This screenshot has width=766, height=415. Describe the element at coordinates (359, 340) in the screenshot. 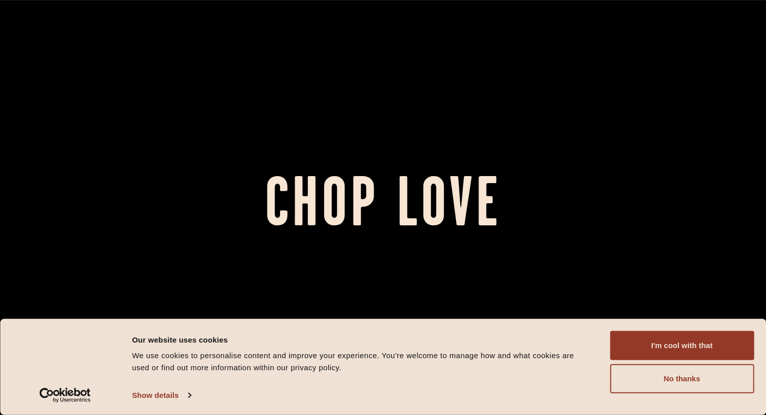

I see `div: Our website uses cookies` at that location.